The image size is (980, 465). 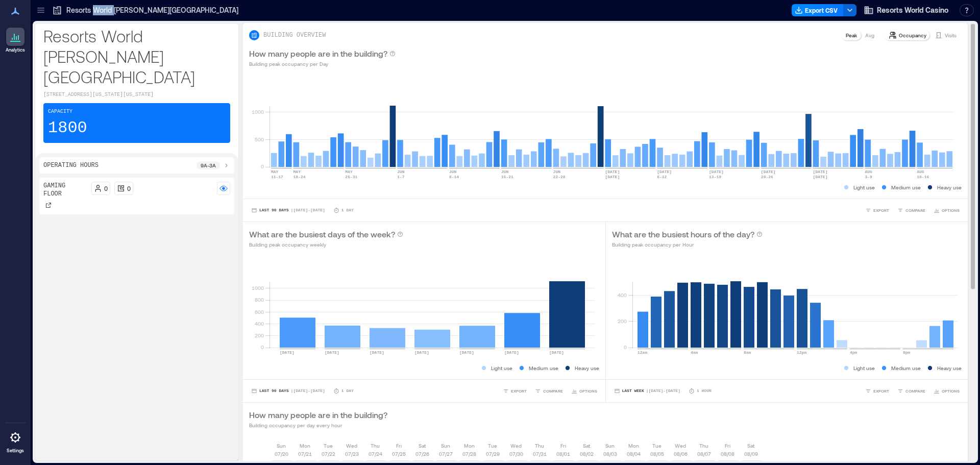 I want to click on p: 07/26, so click(x=422, y=454).